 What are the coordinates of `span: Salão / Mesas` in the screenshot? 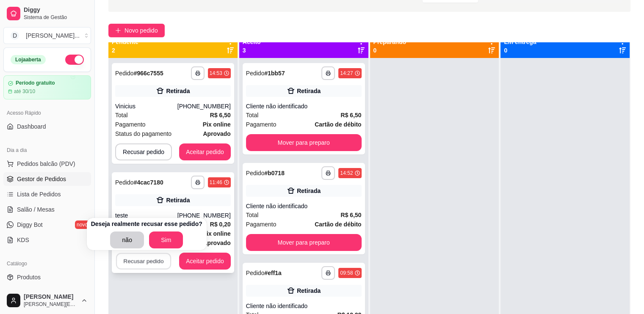 It's located at (35, 210).